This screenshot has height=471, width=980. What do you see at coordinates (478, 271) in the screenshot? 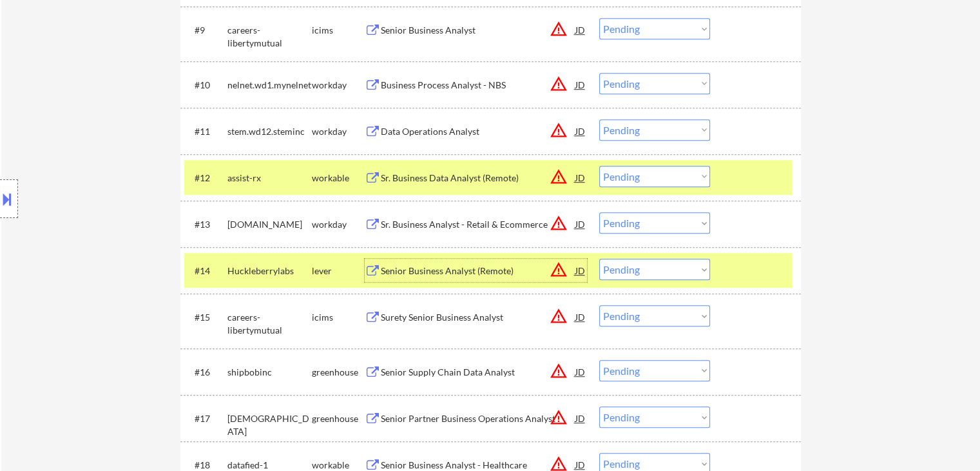
I see `div: Senior Business Analyst (Remote)` at bounding box center [478, 271].